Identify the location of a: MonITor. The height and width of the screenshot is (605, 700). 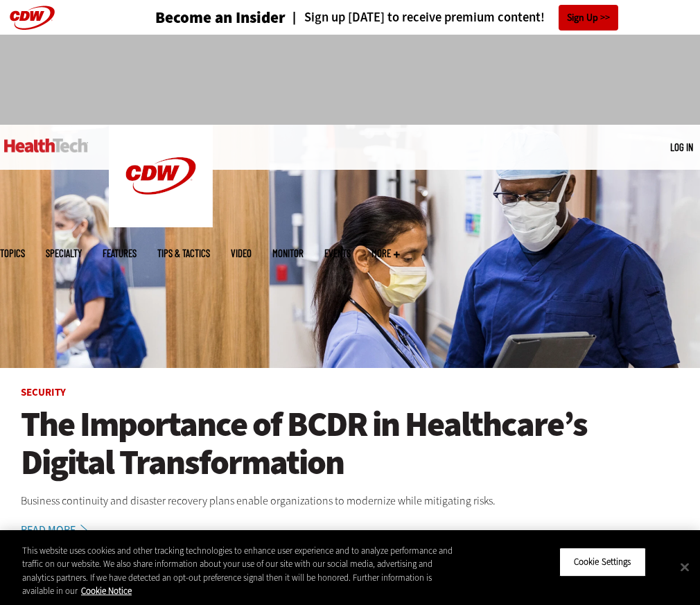
(287, 253).